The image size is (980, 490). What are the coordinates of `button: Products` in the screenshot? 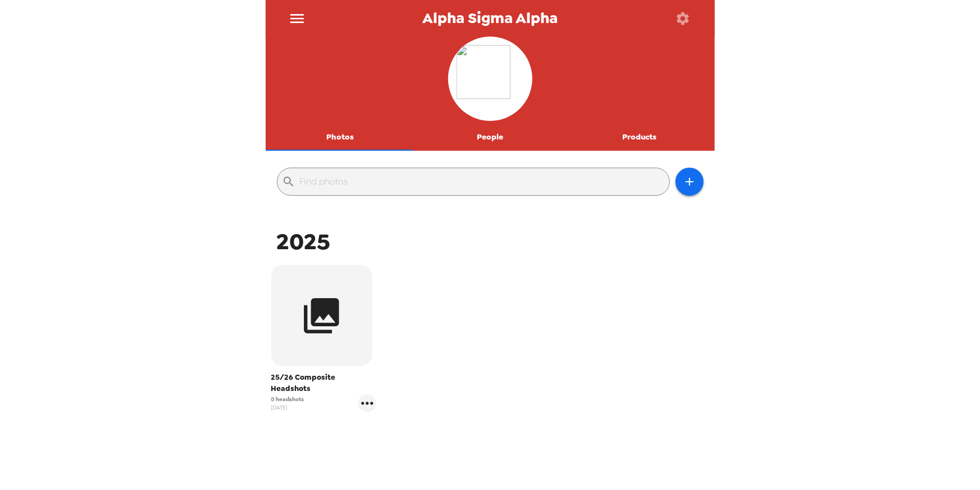 It's located at (640, 137).